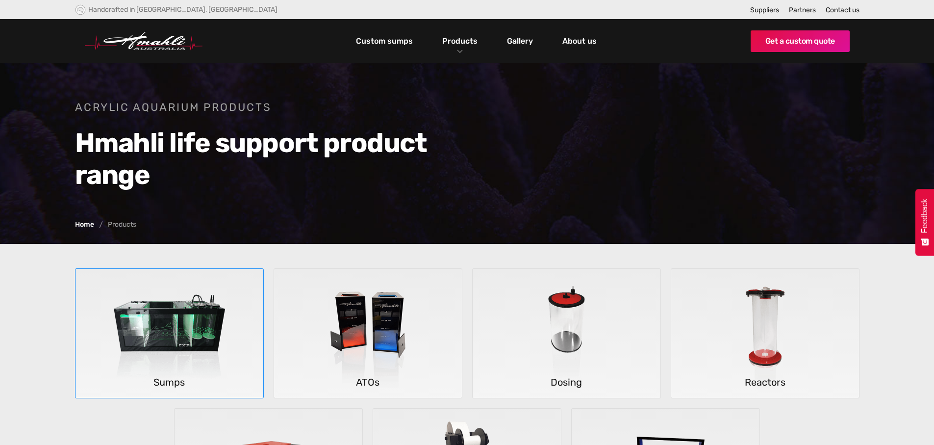 The image size is (934, 445). What do you see at coordinates (765, 333) in the screenshot?
I see `a: ReactorsReactors` at bounding box center [765, 333].